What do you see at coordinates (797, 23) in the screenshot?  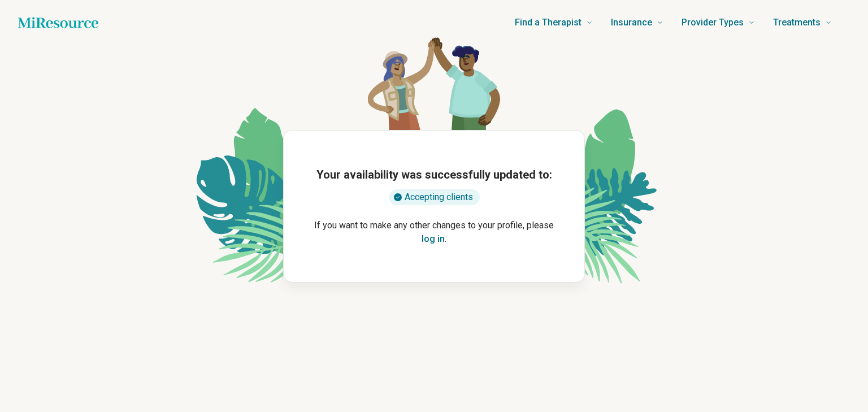 I see `span: Treatments` at bounding box center [797, 23].